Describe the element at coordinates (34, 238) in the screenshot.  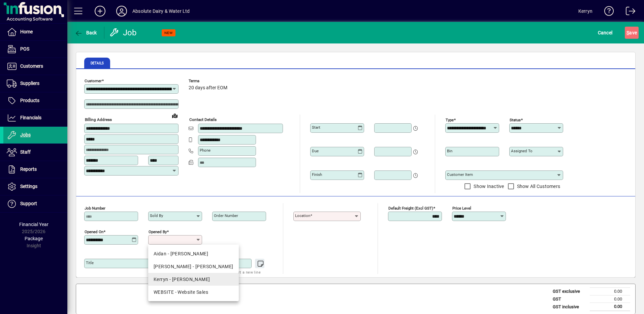
I see `span: Package` at that location.